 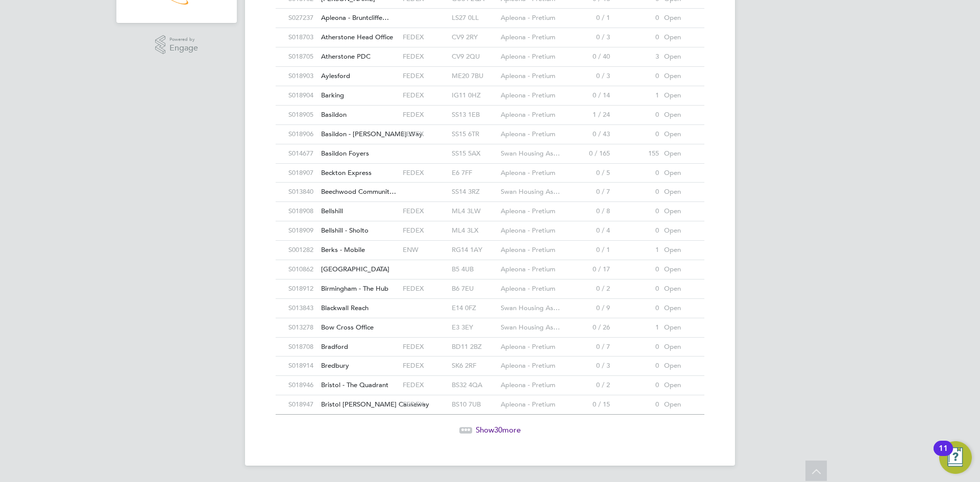 I want to click on div: S018903, so click(x=302, y=76).